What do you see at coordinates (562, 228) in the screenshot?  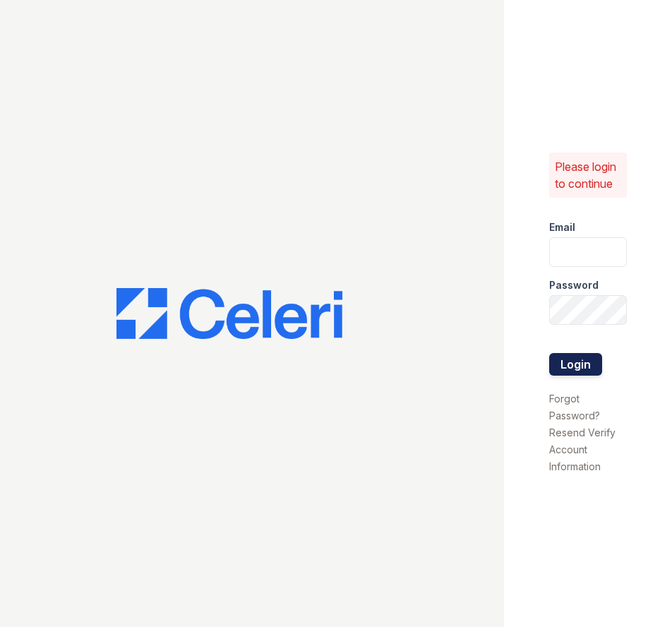 I see `label: Email` at bounding box center [562, 228].